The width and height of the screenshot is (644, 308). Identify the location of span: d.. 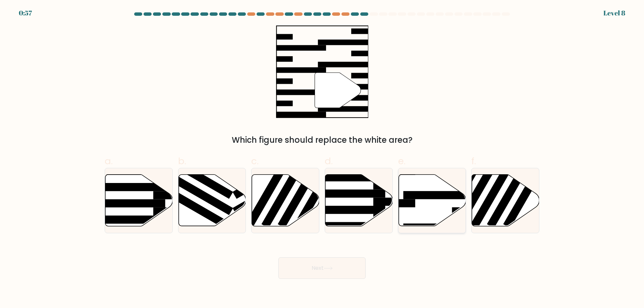
(329, 161).